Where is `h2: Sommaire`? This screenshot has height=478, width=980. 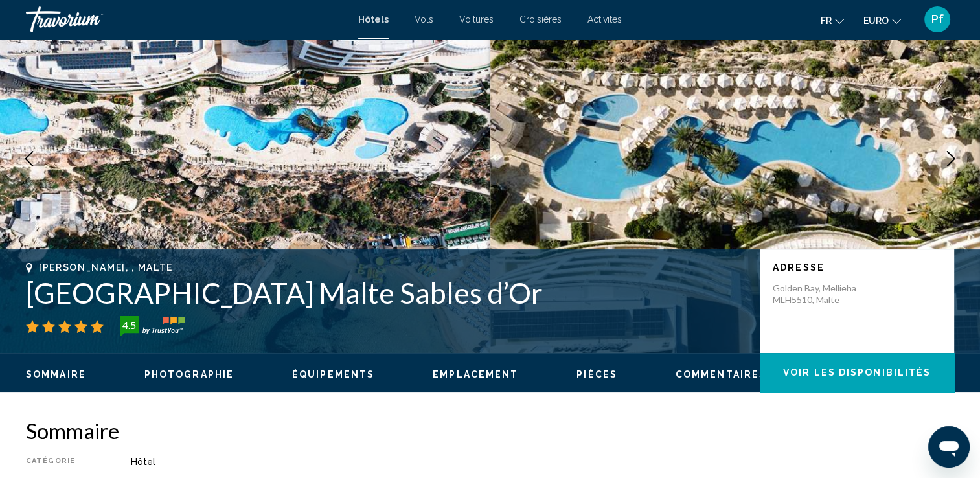
h2: Sommaire is located at coordinates (490, 431).